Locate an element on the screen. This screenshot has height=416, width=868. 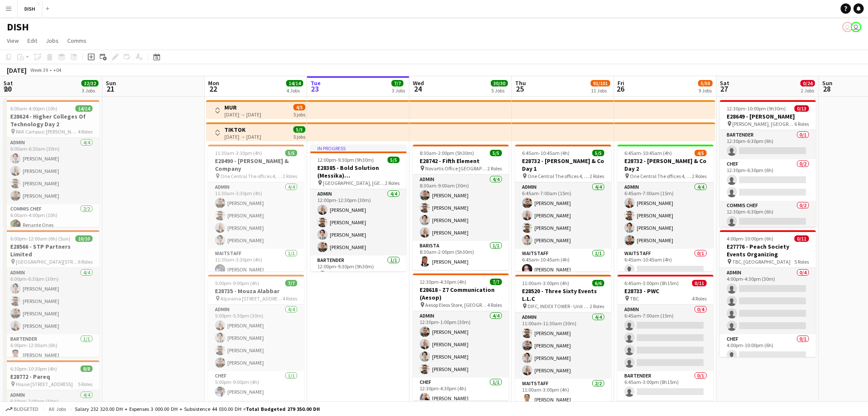
span: 22 is located at coordinates (213, 89).